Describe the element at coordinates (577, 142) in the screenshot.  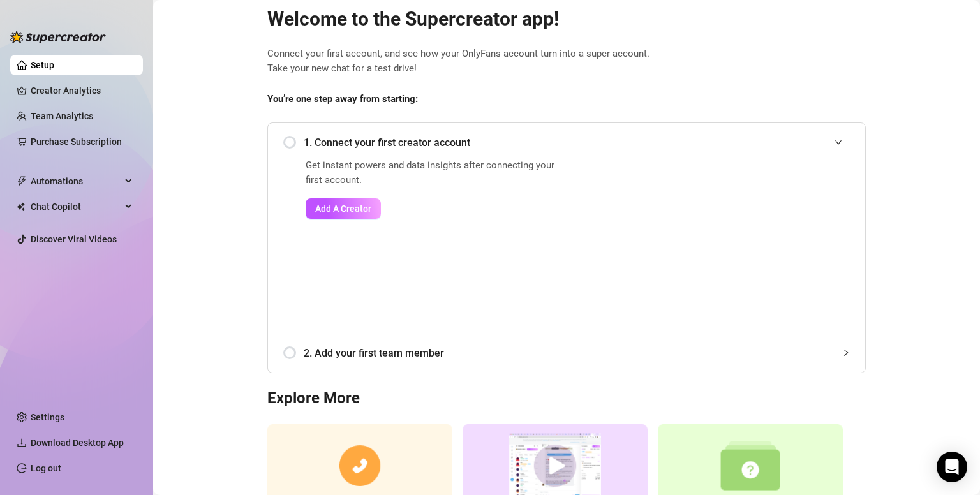
I see `span: 1. Connect your first creator account` at that location.